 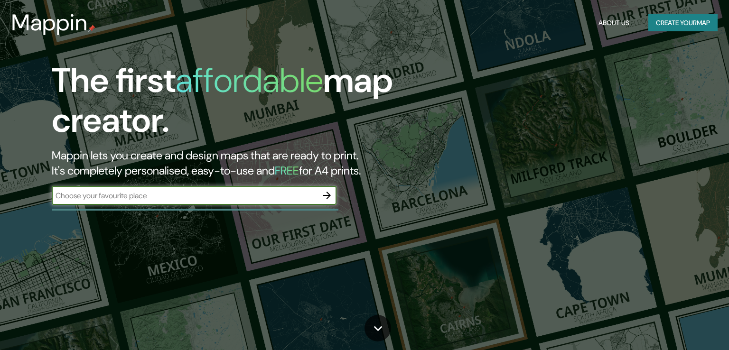 What do you see at coordinates (614, 23) in the screenshot?
I see `button: About Us` at bounding box center [614, 23].